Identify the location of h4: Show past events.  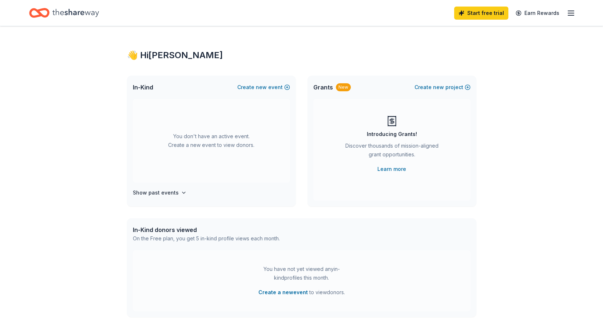
(156, 193).